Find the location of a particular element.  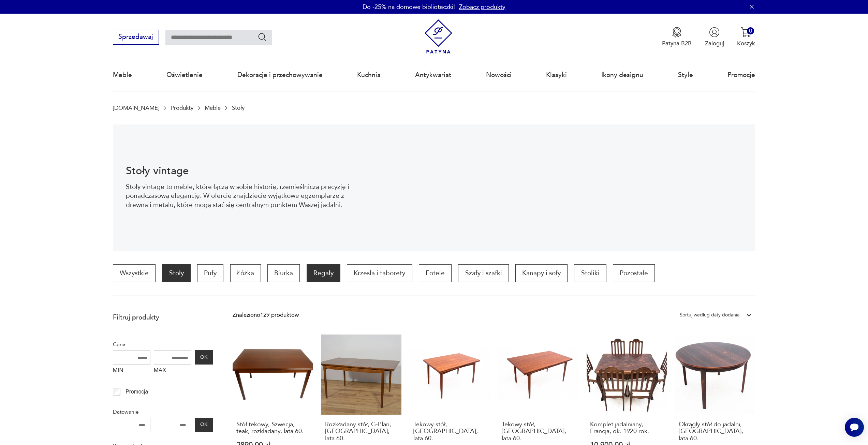

button: Sprzedawaj is located at coordinates (136, 37).